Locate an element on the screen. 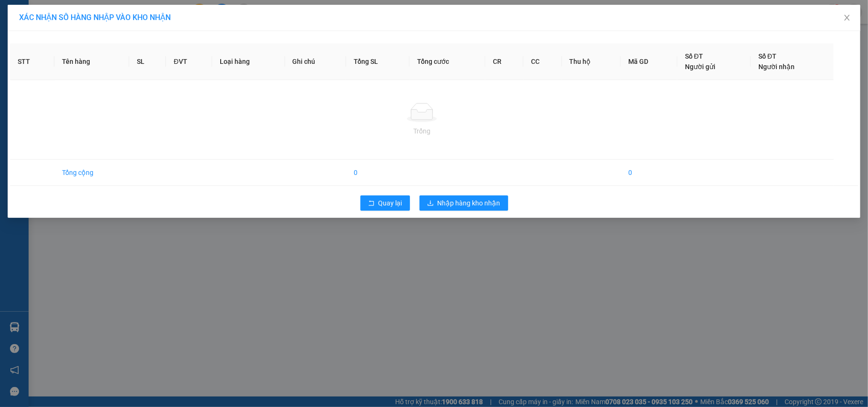 Image resolution: width=868 pixels, height=407 pixels. th: Tên hàng is located at coordinates (91, 62).